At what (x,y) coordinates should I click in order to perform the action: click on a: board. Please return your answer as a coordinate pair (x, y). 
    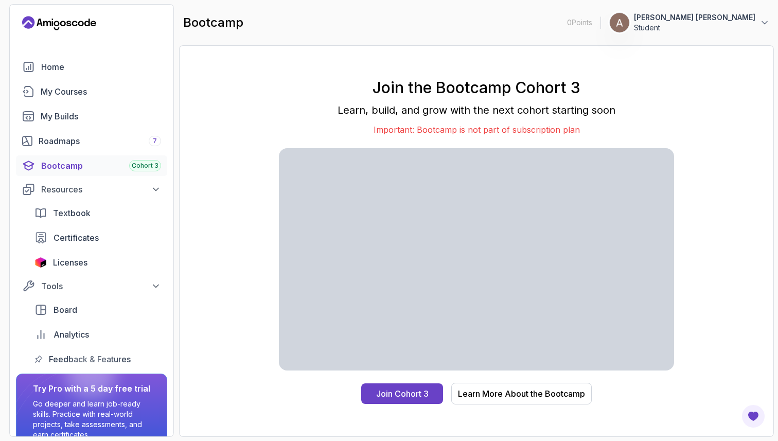
    Looking at the image, I should click on (98, 310).